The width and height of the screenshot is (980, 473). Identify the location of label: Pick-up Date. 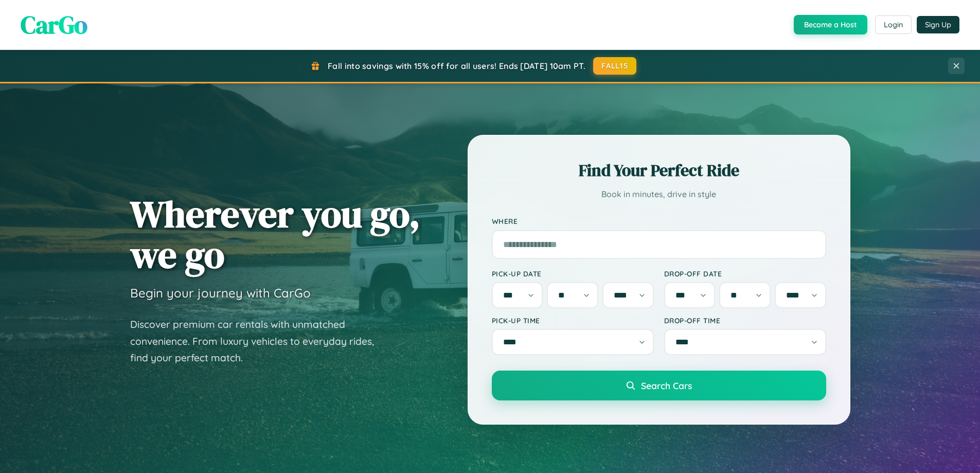
(573, 273).